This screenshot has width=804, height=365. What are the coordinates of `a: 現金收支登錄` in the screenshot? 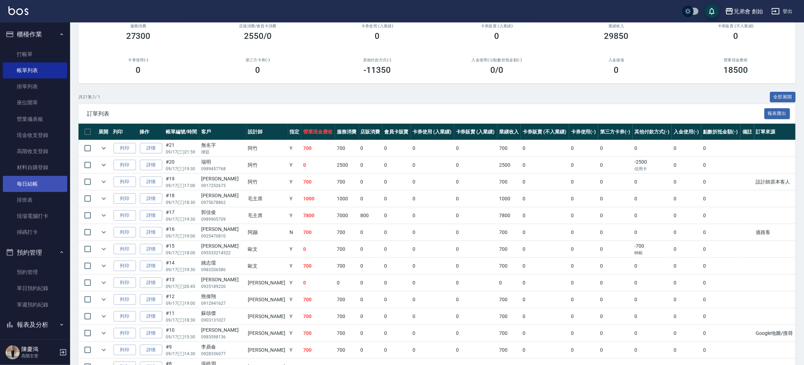 It's located at (35, 135).